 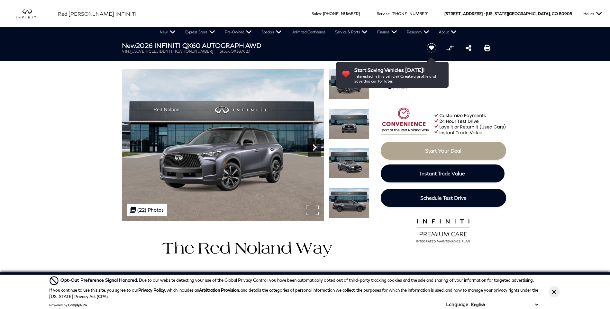 What do you see at coordinates (297, 280) in the screenshot?
I see `div: Due to our website detecting your use of the Global Privacy Control, you have been automatically ...` at bounding box center [297, 280].